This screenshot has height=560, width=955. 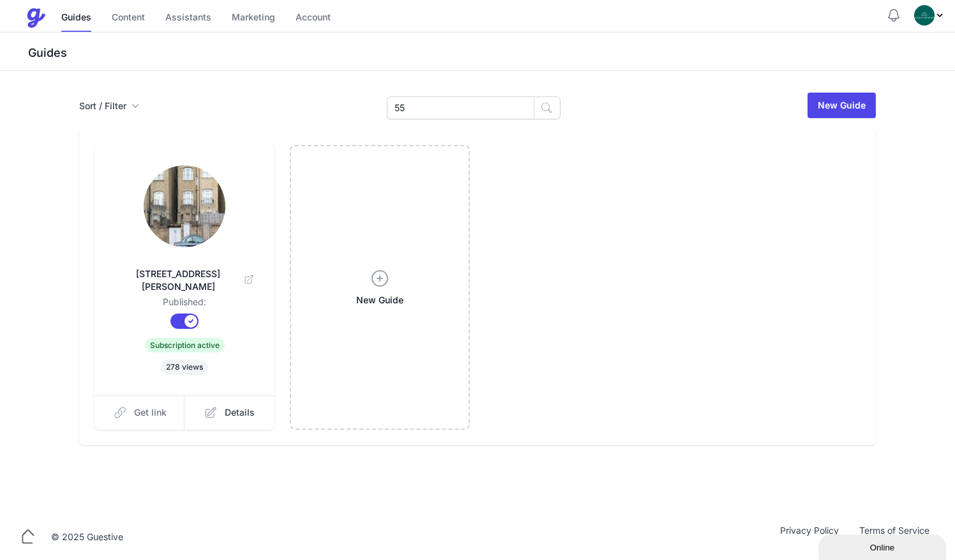 I want to click on span: 278 views, so click(x=185, y=367).